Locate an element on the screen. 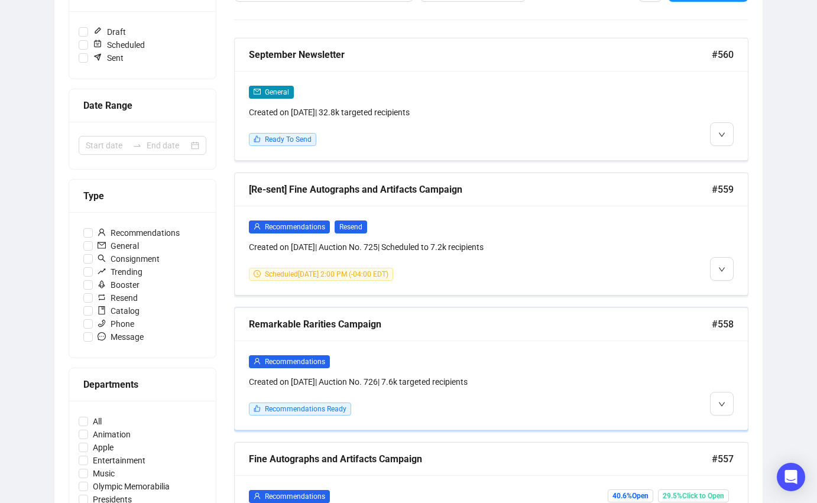 The height and width of the screenshot is (503, 817). span: 29.5% Click to Open is located at coordinates (694, 496).